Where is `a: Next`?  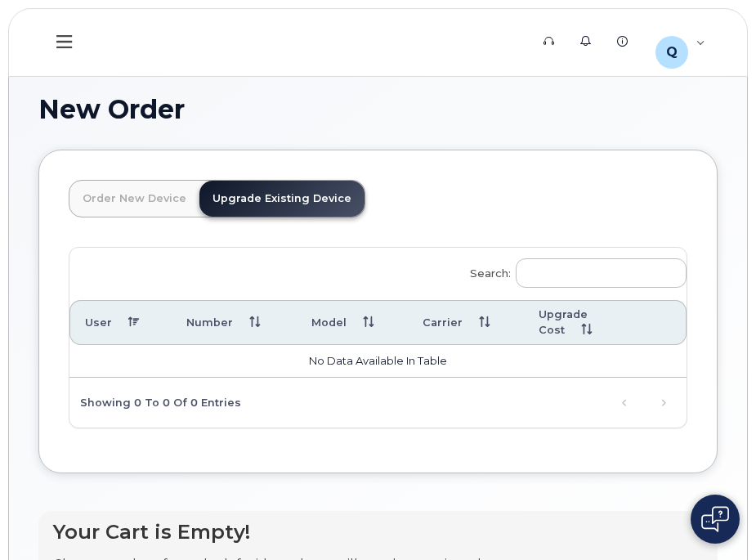 a: Next is located at coordinates (664, 403).